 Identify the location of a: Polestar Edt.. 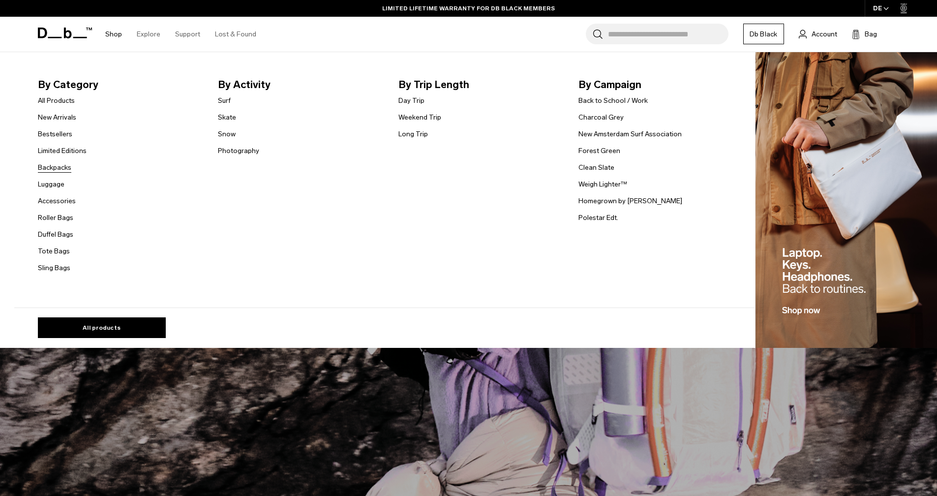
(598, 217).